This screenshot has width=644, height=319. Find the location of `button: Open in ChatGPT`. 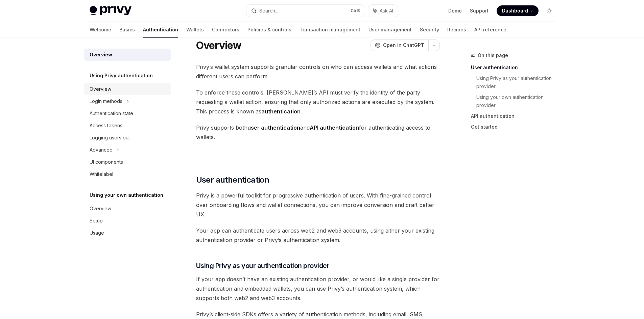

button: Open in ChatGPT is located at coordinates (400, 45).